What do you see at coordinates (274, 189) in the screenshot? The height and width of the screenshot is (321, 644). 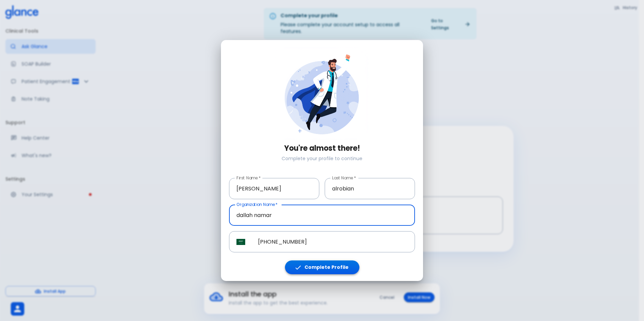 I see `input: Enter your first name` at bounding box center [274, 189].